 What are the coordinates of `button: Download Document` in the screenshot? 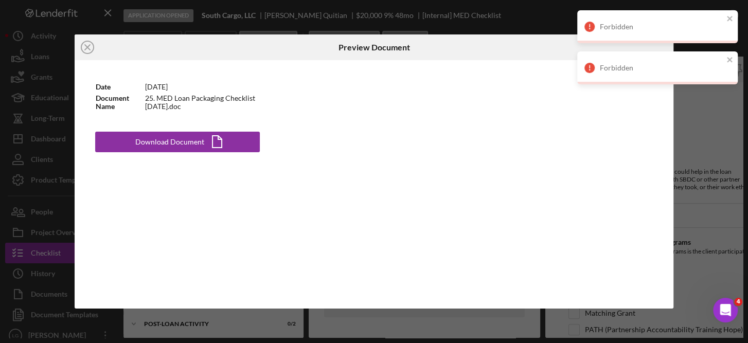 It's located at (177, 142).